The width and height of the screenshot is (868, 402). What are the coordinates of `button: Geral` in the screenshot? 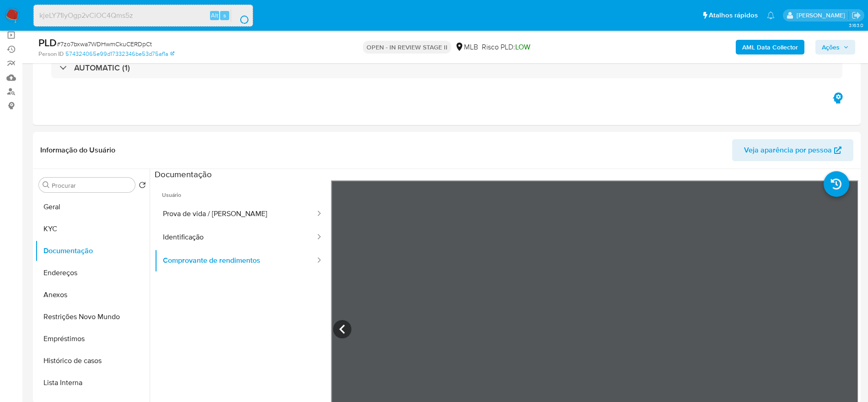 It's located at (93, 207).